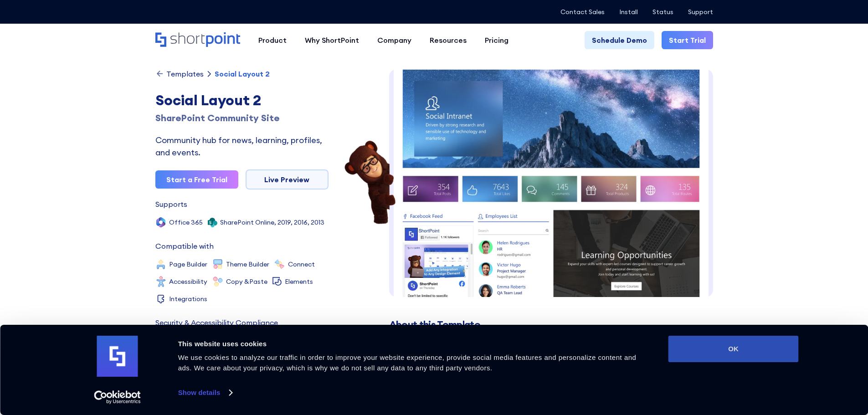  Describe the element at coordinates (248, 264) in the screenshot. I see `div: Theme Builder` at that location.